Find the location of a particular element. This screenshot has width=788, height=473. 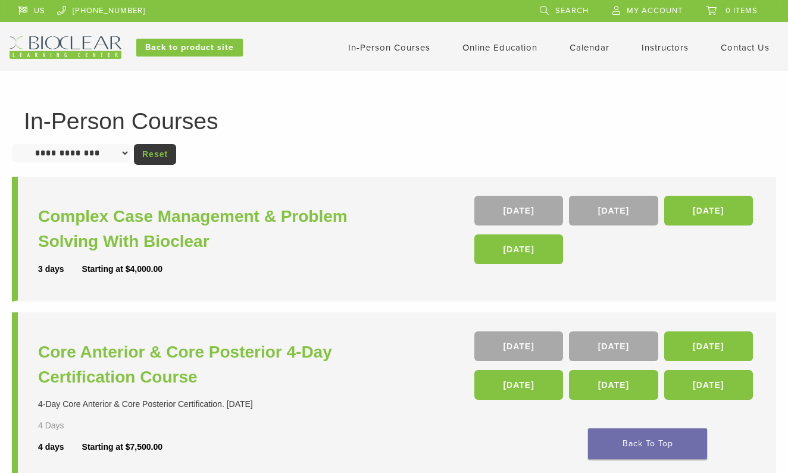

div: Starting at $7,500.00 is located at coordinates (122, 447).